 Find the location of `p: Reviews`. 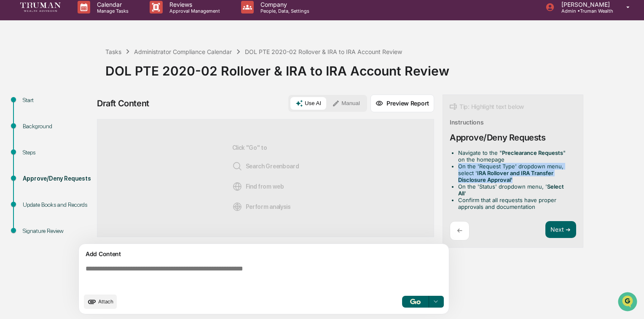

p: Reviews is located at coordinates (194, 4).